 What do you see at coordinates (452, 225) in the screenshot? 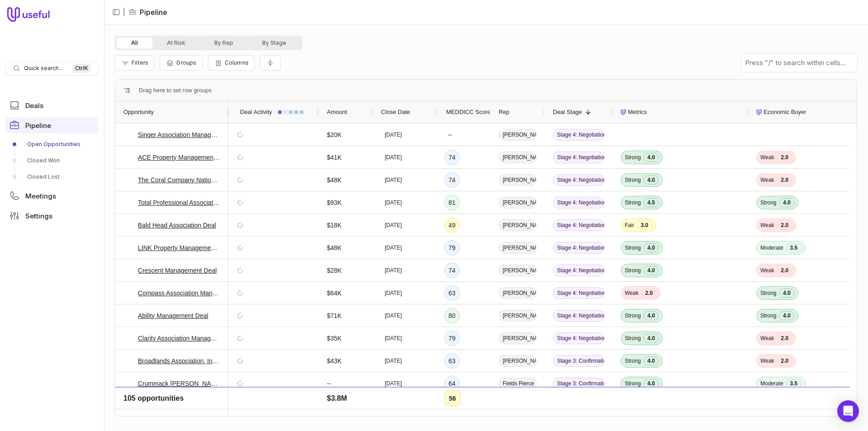
I see `div: 49` at bounding box center [452, 225].